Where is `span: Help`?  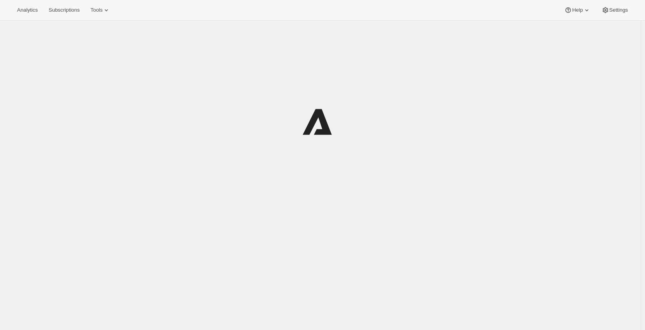
span: Help is located at coordinates (577, 10).